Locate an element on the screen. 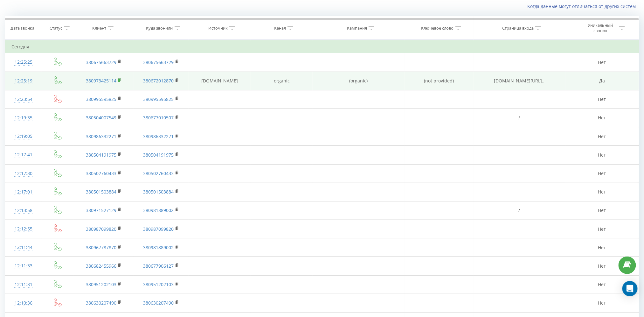  div: 12:12:55 is located at coordinates (23, 229).